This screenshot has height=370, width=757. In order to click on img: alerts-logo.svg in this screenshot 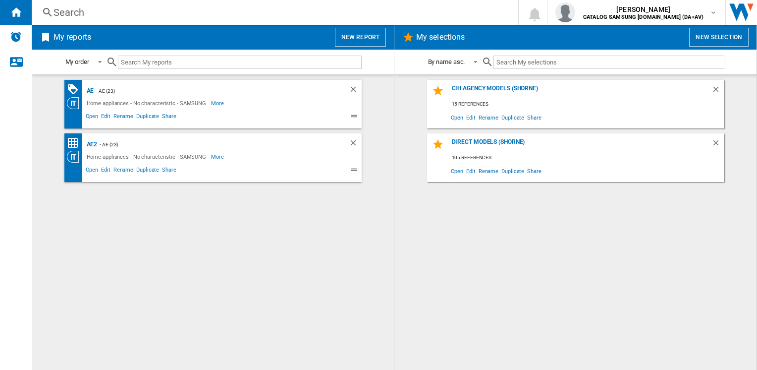, I will do `click(16, 37)`.